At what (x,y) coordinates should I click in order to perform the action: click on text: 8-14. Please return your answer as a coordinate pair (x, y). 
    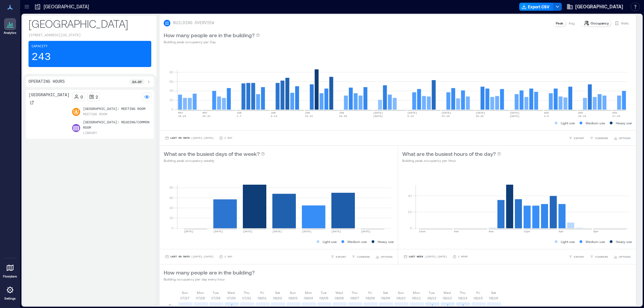
    Looking at the image, I should click on (274, 116).